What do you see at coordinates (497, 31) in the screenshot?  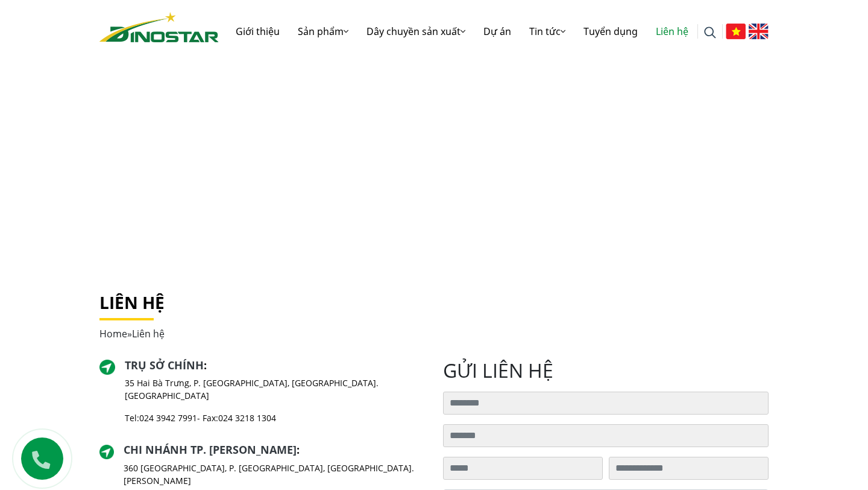 I see `a: Dự án` at bounding box center [497, 31].